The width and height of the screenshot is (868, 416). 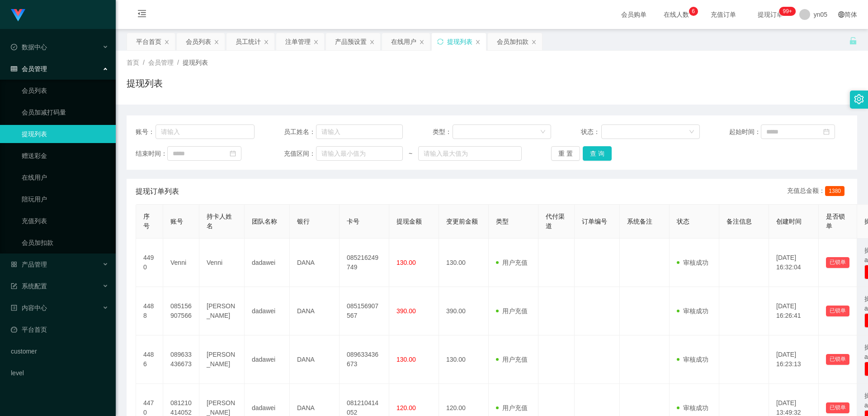 What do you see at coordinates (443, 131) in the screenshot?
I see `span: 类型：` at bounding box center [443, 131].